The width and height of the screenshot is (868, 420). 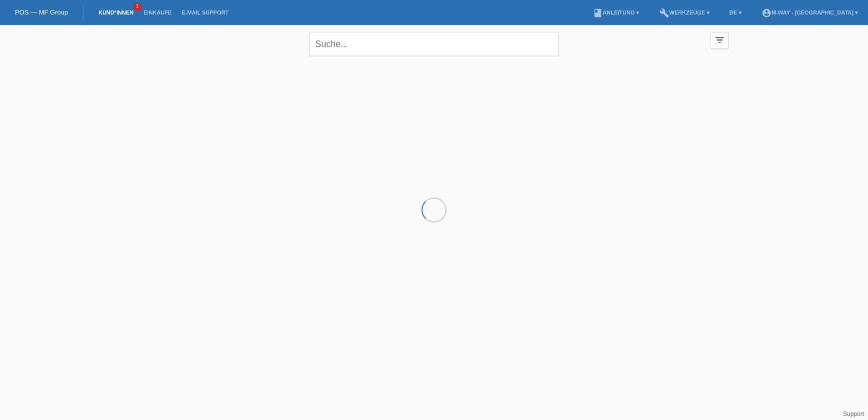 I want to click on i: account_circle, so click(x=767, y=13).